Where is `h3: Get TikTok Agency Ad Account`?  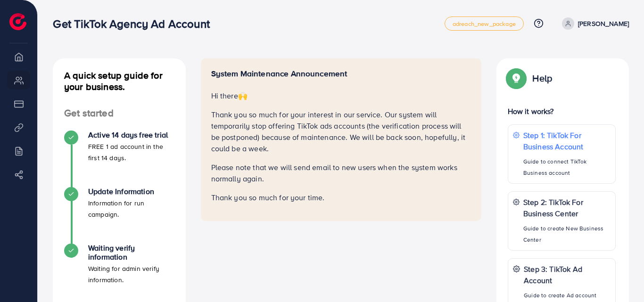 h3: Get TikTok Agency Ad Account is located at coordinates (135, 23).